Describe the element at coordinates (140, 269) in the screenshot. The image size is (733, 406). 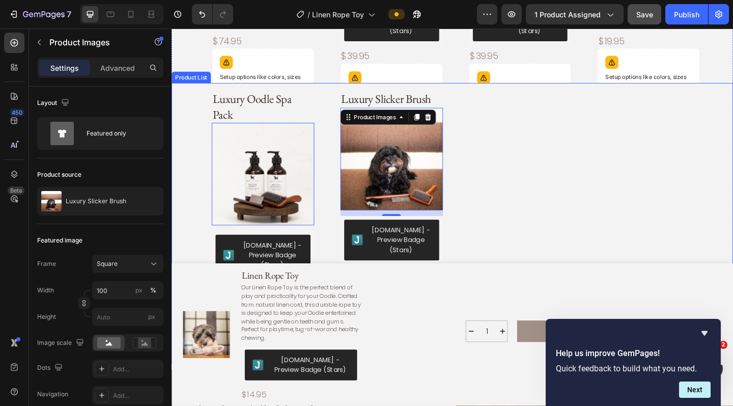
I see `h1: Linen Rope Toy` at that location.